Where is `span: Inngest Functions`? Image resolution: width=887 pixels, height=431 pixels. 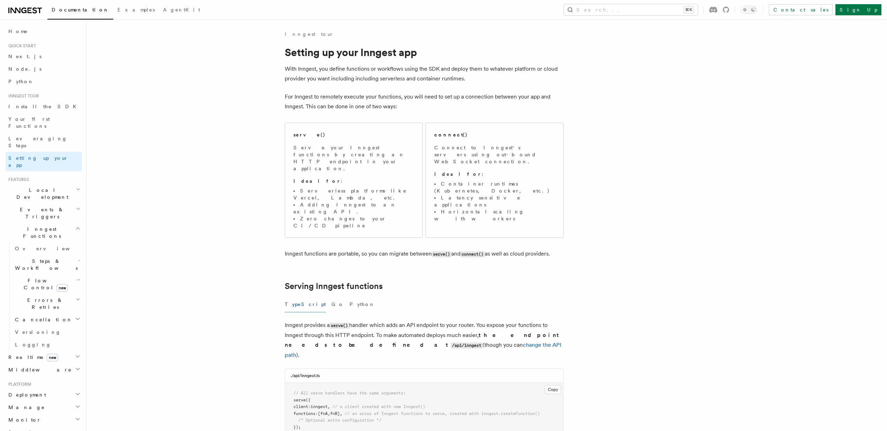
span: Inngest Functions is located at coordinates (40, 233).